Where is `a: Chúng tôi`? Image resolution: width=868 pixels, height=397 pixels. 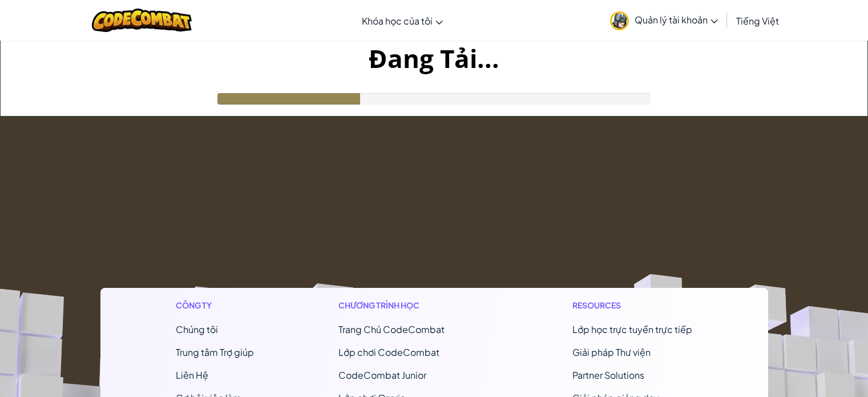 a: Chúng tôi is located at coordinates (197, 329).